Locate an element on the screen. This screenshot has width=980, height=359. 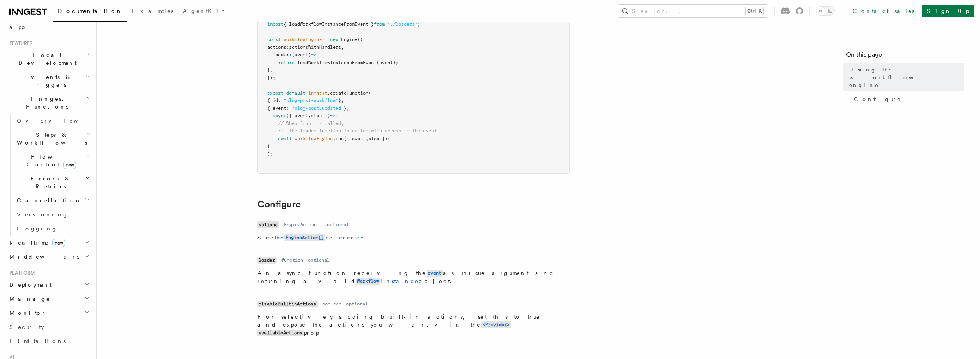
a: Contact sales is located at coordinates (883, 11).